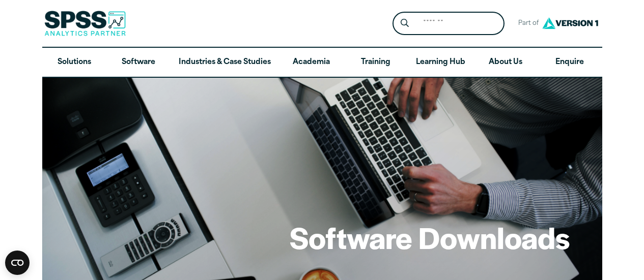 The width and height of the screenshot is (644, 280). I want to click on a: Learning Hub, so click(440, 62).